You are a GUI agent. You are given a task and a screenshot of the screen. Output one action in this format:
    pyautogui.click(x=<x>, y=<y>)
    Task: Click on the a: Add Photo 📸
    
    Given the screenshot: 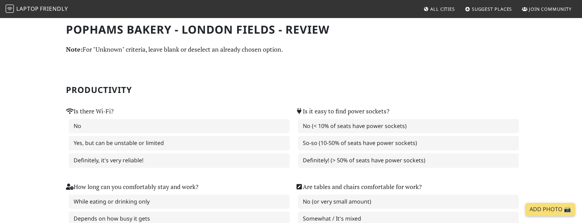 What is the action you would take?
    pyautogui.click(x=550, y=210)
    